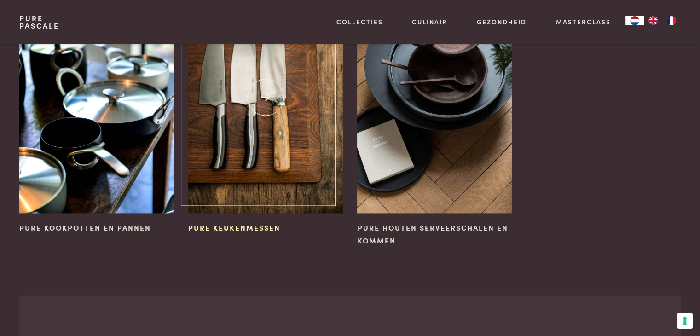 This screenshot has width=700, height=336. I want to click on a: Gezondheid, so click(502, 22).